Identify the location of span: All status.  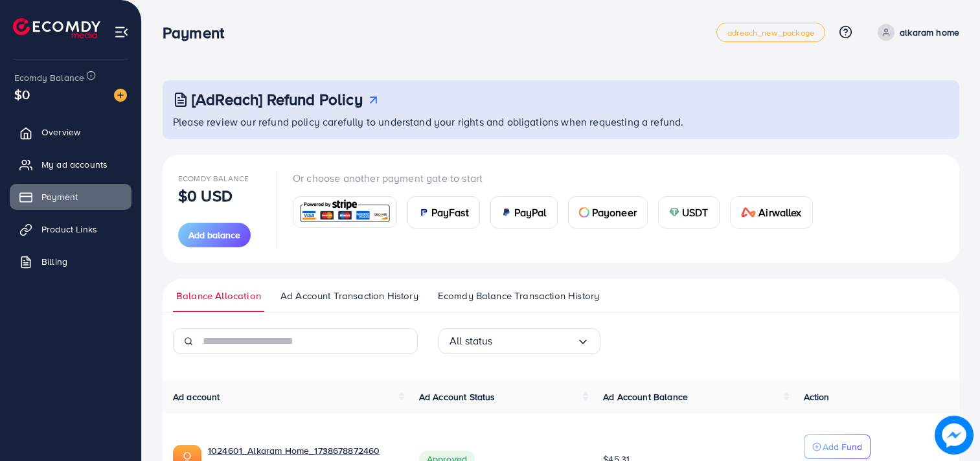
(471, 341).